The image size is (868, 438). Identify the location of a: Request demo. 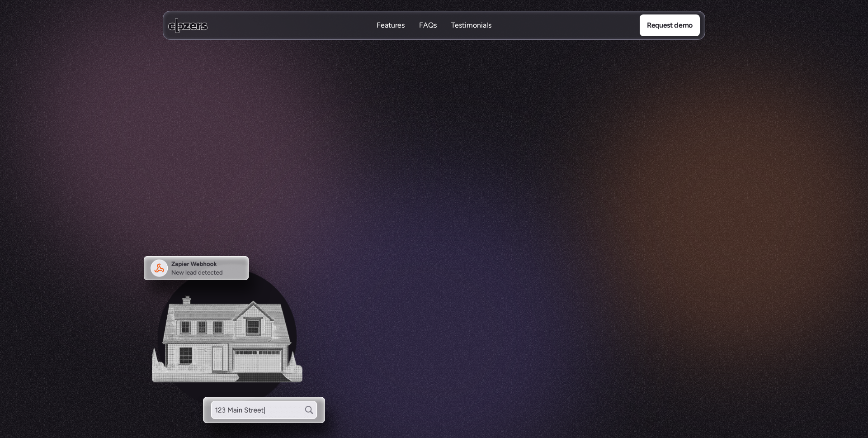
(670, 26).